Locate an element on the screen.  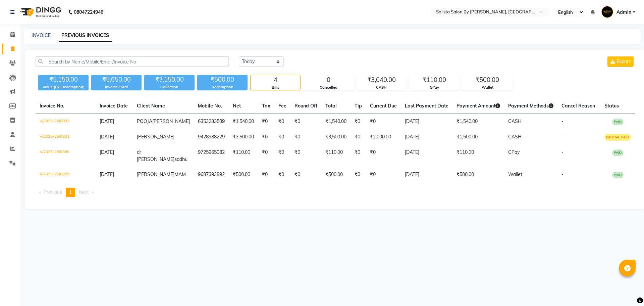
a: INVOICE is located at coordinates (41, 36).